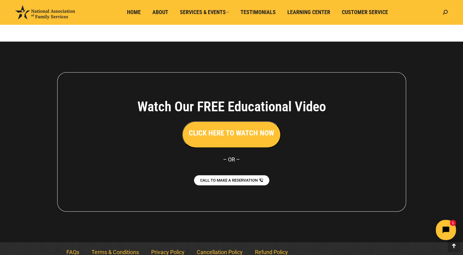  What do you see at coordinates (232, 107) in the screenshot?
I see `h4: Watch Our FREE Educational Video` at bounding box center [232, 107].